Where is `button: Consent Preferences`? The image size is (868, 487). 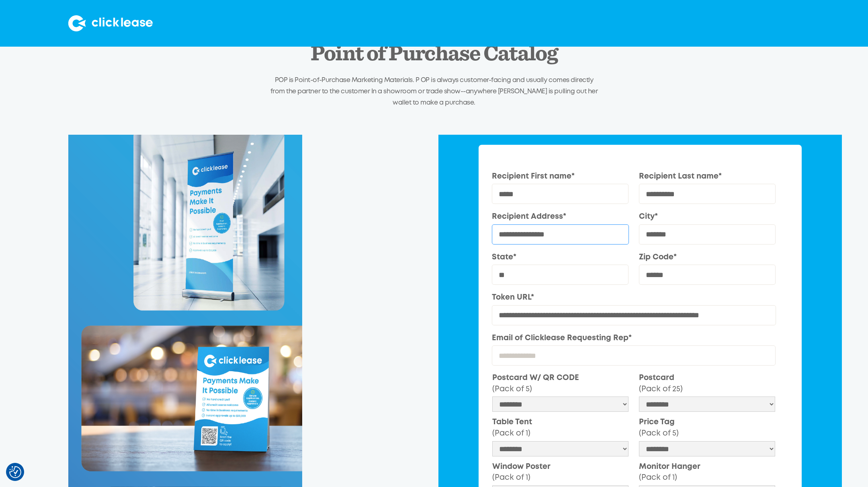 button: Consent Preferences is located at coordinates (16, 472).